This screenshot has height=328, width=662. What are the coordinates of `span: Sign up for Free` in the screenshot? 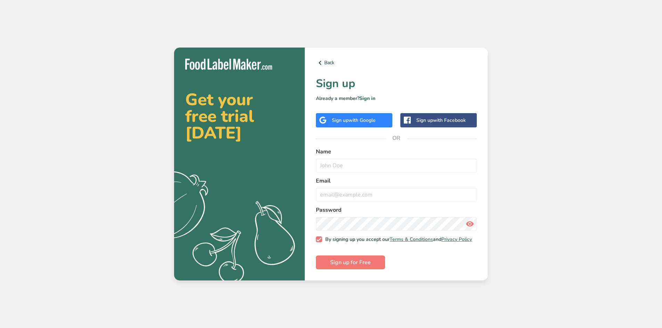 It's located at (350, 263).